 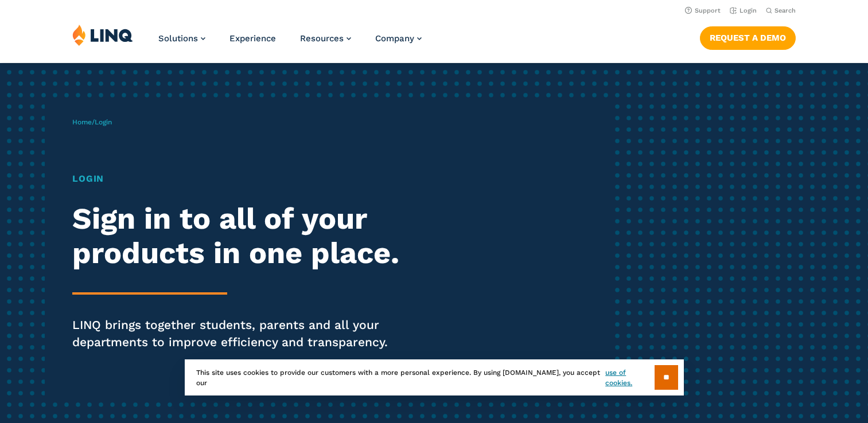 I want to click on span: Company, so click(x=395, y=39).